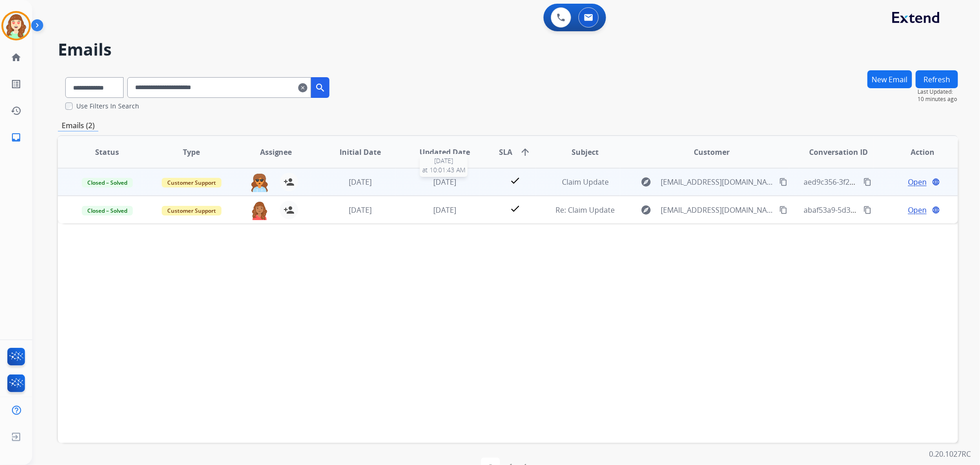 Image resolution: width=980 pixels, height=465 pixels. Describe the element at coordinates (107, 152) in the screenshot. I see `span: Status` at that location.